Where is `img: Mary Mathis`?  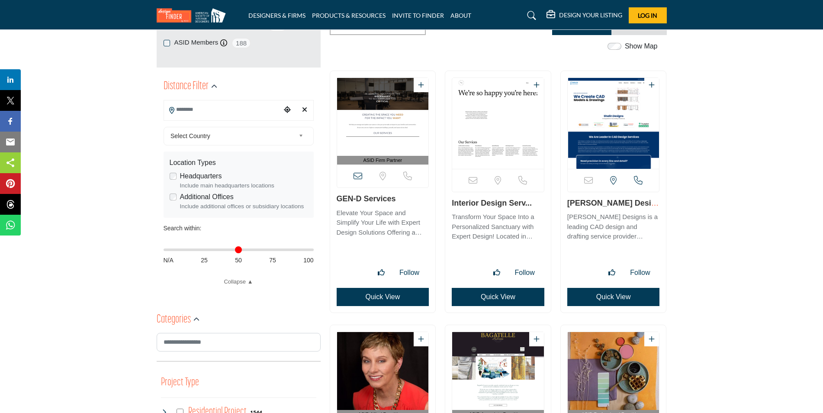
img: Mary Mathis is located at coordinates (383, 371).